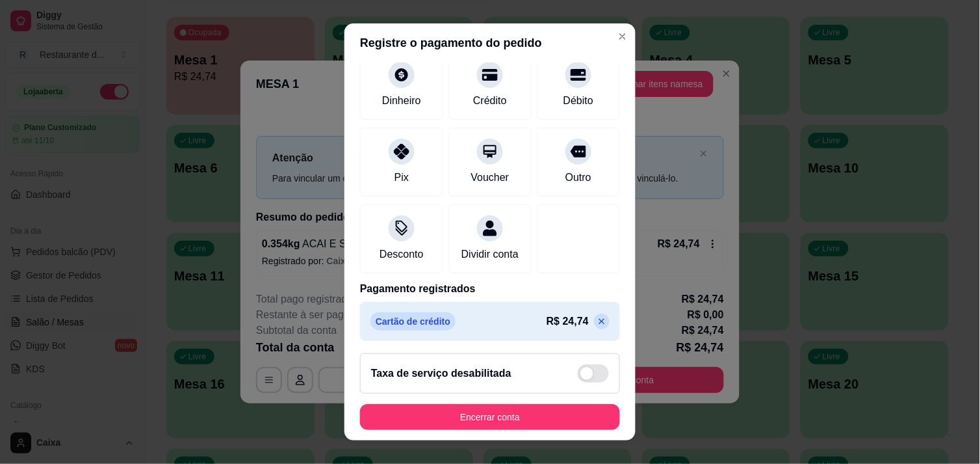  I want to click on p: R$ 24,74, so click(567, 321).